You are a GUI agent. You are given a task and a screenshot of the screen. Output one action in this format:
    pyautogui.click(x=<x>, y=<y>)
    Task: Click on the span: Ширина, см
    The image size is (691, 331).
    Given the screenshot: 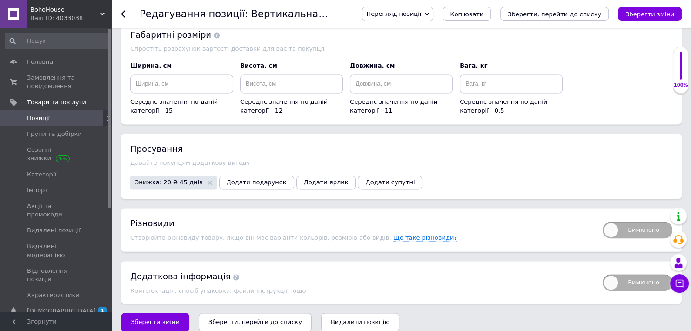 What is the action you would take?
    pyautogui.click(x=151, y=65)
    